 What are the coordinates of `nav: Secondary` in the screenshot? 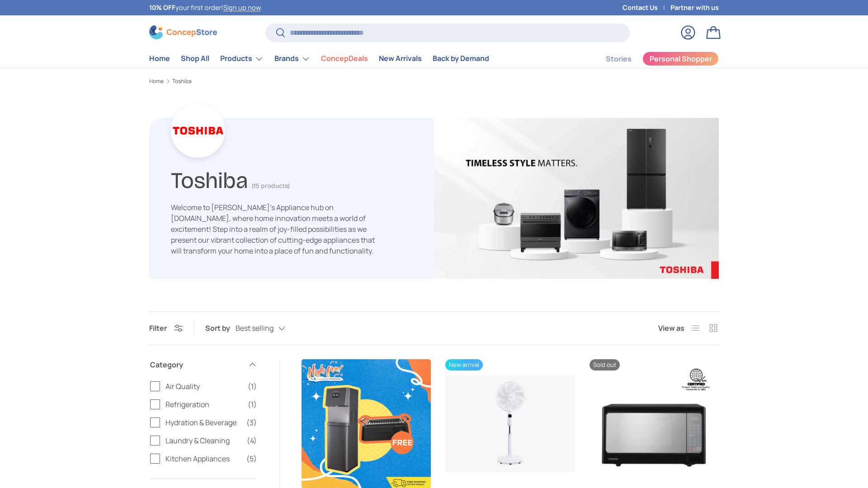 It's located at (651, 59).